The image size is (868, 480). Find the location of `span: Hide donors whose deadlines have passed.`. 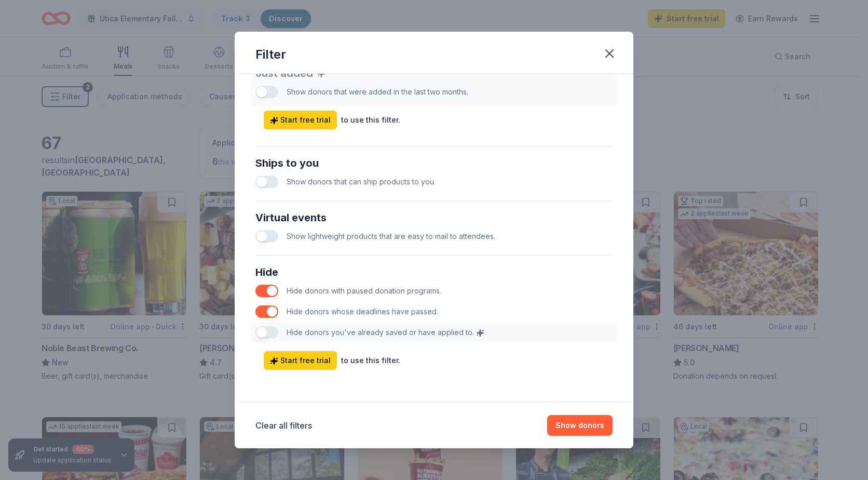

span: Hide donors whose deadlines have passed. is located at coordinates (362, 312).